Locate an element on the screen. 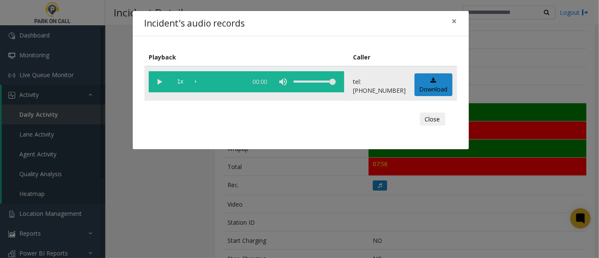 The width and height of the screenshot is (599, 258). div: scrub bar is located at coordinates (219, 82).